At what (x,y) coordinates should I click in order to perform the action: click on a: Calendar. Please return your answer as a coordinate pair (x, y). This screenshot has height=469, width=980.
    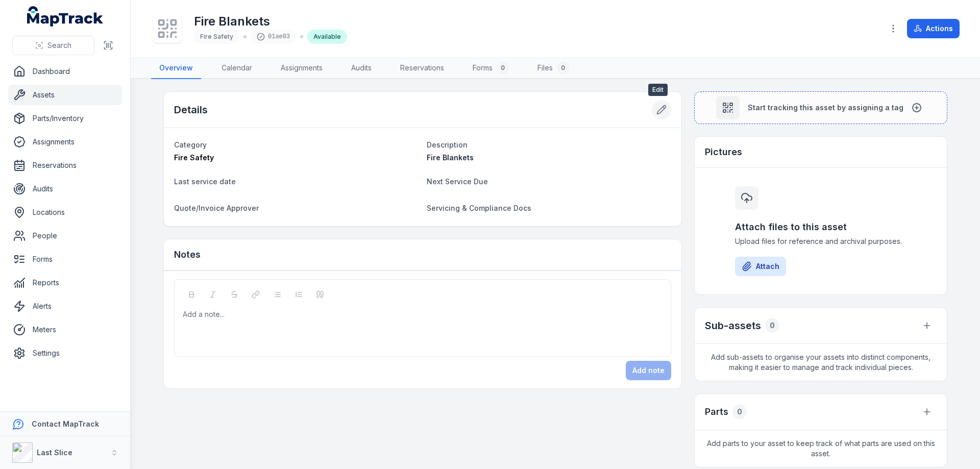
    Looking at the image, I should click on (237, 68).